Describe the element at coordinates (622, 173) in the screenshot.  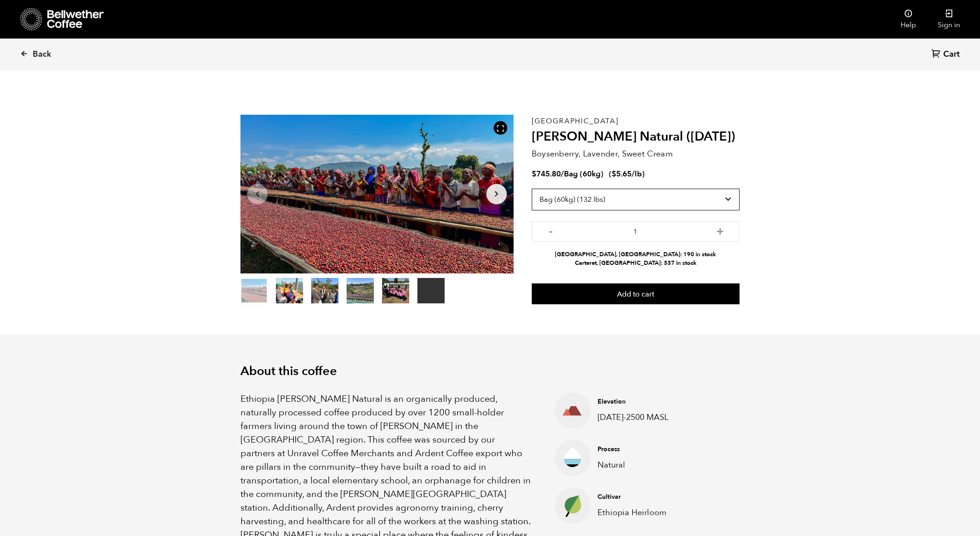
I see `bdi: 5.65` at that location.